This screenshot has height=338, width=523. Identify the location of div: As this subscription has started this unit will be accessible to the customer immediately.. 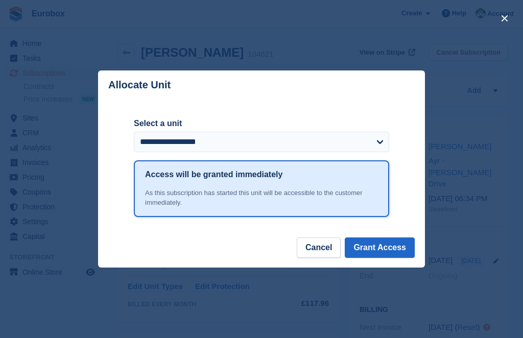
(262, 198).